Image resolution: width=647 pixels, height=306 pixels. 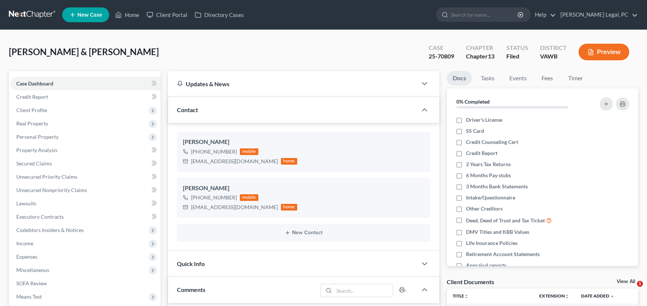 What do you see at coordinates (612, 296) in the screenshot?
I see `i: expand_more` at bounding box center [612, 296].